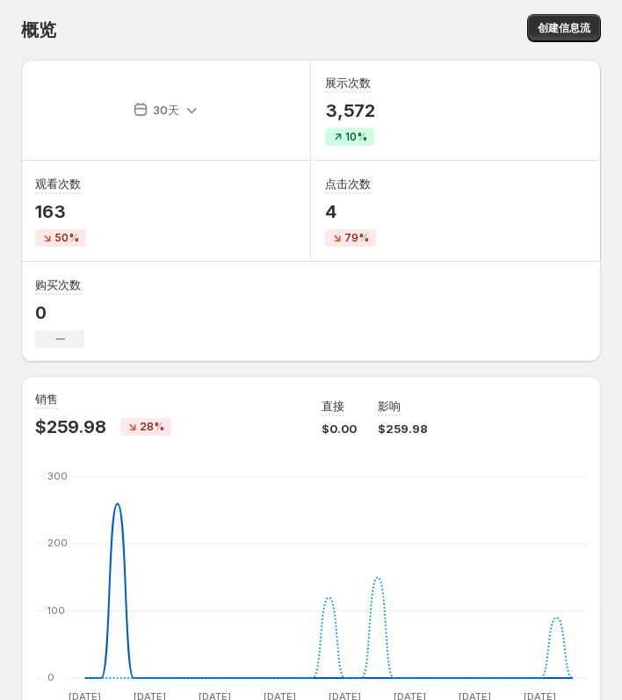 Image resolution: width=622 pixels, height=700 pixels. I want to click on p: 4, so click(351, 212).